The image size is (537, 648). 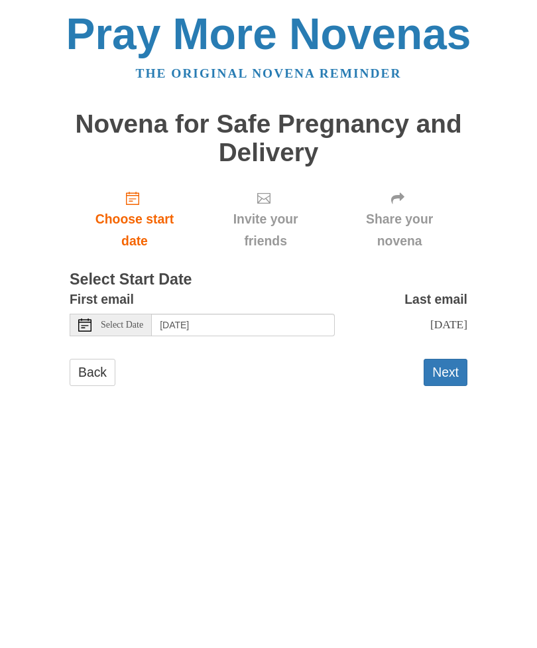 I want to click on span: Select Date, so click(x=122, y=325).